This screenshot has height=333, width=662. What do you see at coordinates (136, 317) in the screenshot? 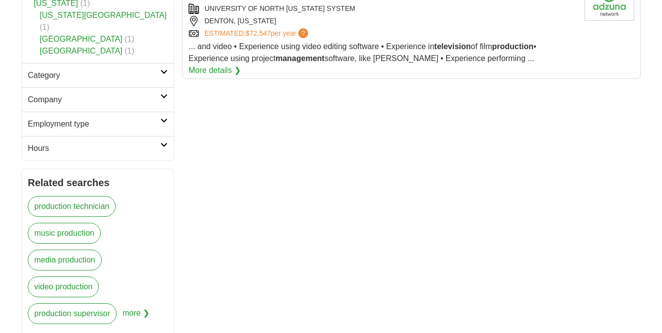
I see `span: more ❯` at bounding box center [136, 317].